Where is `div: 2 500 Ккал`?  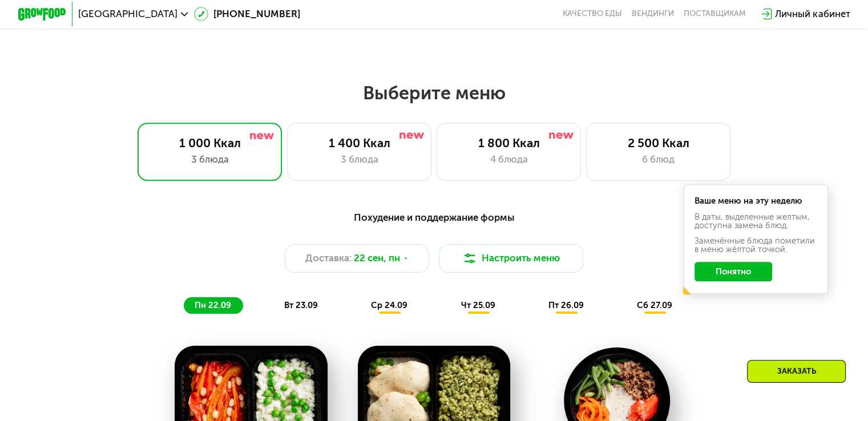 div: 2 500 Ккал is located at coordinates (658, 143).